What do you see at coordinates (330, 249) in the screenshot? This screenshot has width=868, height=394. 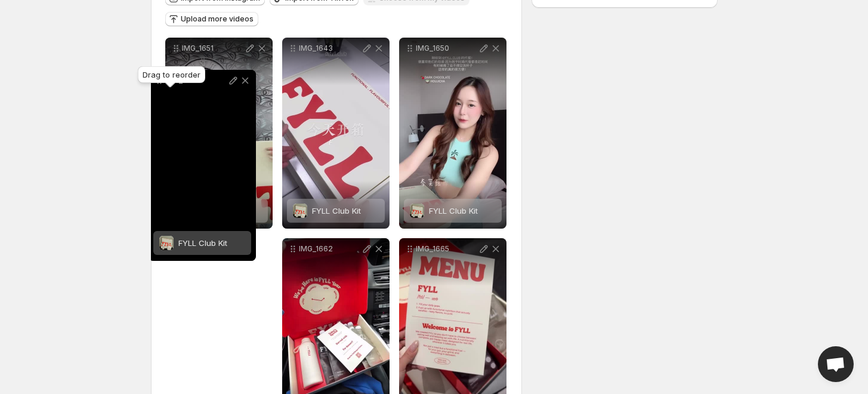 I see `p: IMG_1662` at bounding box center [330, 249].